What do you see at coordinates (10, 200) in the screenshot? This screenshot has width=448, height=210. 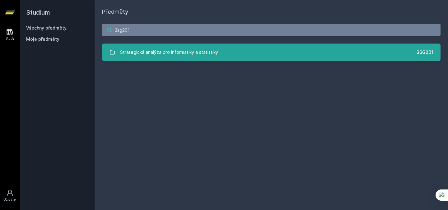 I see `div: Uživatel` at bounding box center [10, 200].